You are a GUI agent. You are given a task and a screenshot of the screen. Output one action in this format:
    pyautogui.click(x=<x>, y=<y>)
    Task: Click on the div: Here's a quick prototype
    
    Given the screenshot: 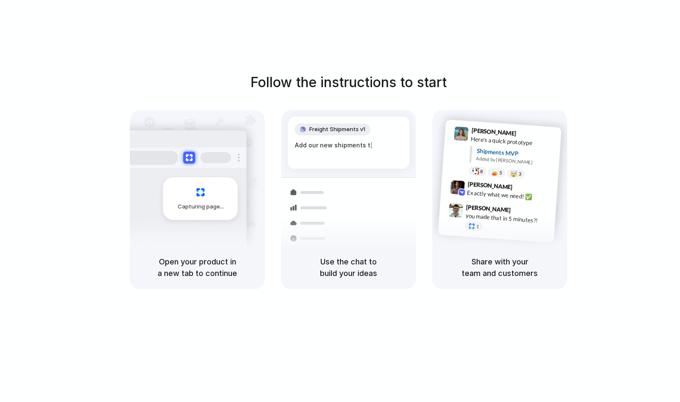 What is the action you would take?
    pyautogui.click(x=514, y=142)
    